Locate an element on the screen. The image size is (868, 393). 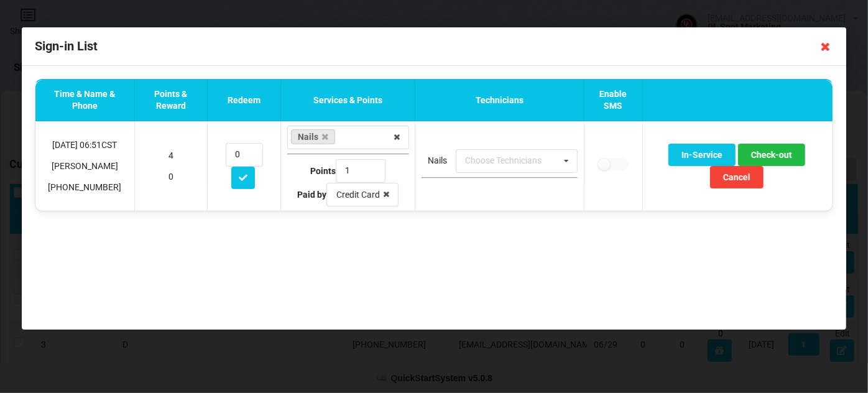
th: Enable SMS is located at coordinates (613, 100).